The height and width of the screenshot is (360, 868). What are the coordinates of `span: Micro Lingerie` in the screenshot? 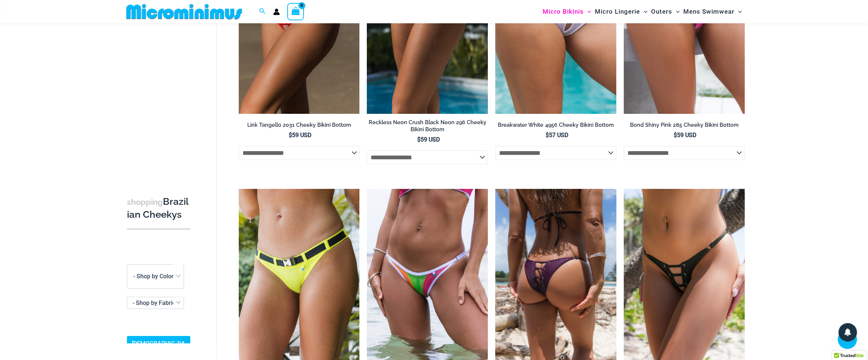 It's located at (617, 12).